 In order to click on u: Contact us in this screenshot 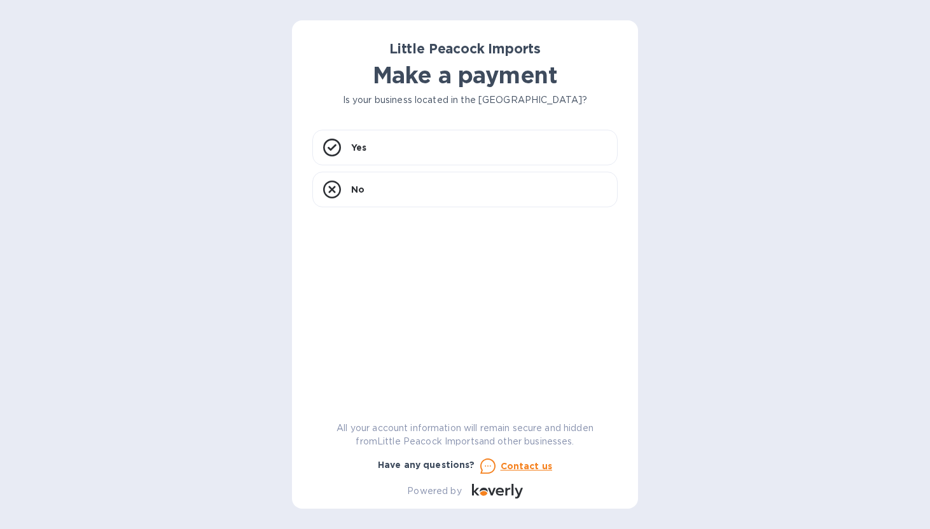, I will do `click(527, 466)`.